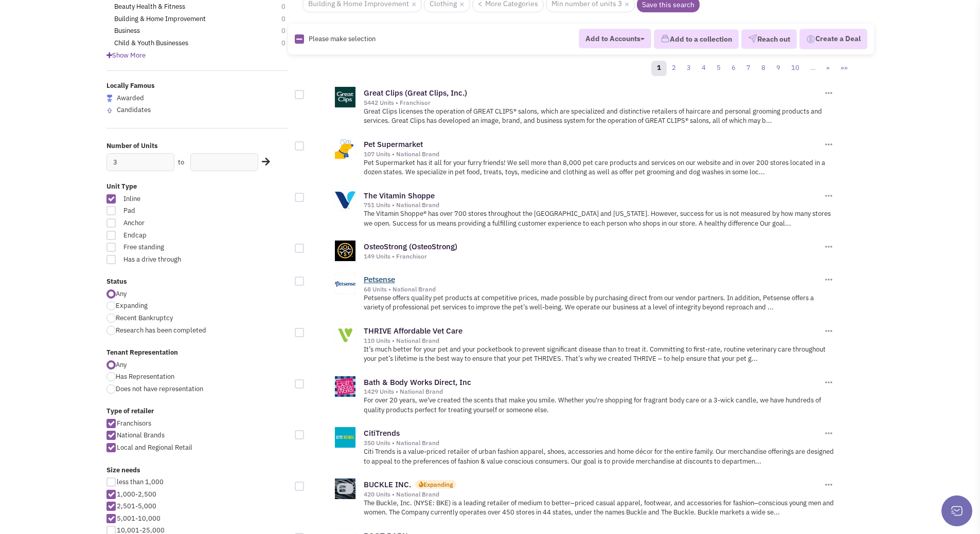  Describe the element at coordinates (151, 43) in the screenshot. I see `a: Child & Youth Businesses` at that location.